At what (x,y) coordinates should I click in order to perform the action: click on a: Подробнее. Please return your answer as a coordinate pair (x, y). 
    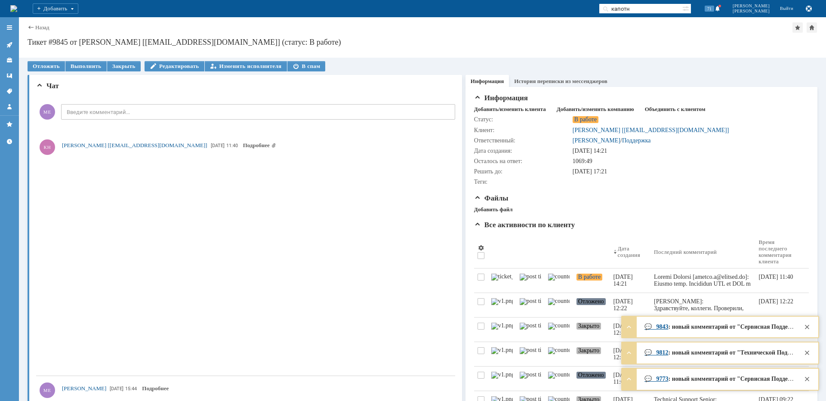
    Looking at the image, I should click on (155, 388).